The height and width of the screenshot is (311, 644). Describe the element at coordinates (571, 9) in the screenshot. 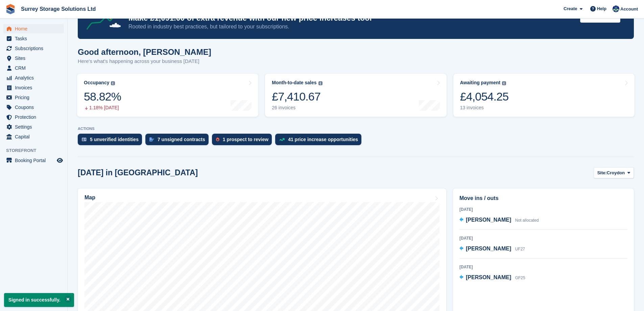

I see `span: Create` at that location.